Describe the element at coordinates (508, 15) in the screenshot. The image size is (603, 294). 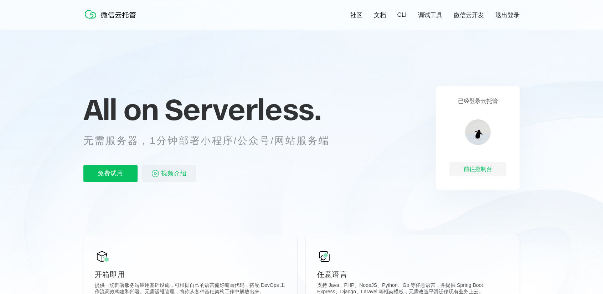
I see `a: 退出登录` at that location.